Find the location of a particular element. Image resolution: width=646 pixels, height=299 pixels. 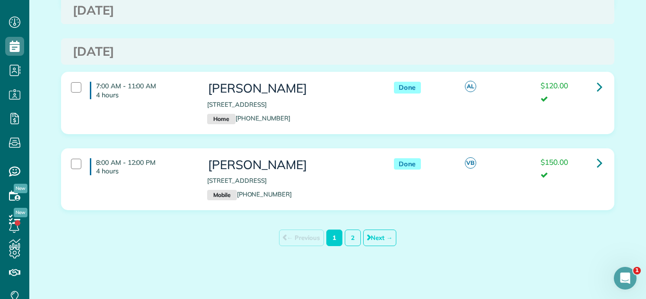

span: 1 is located at coordinates (637, 271).